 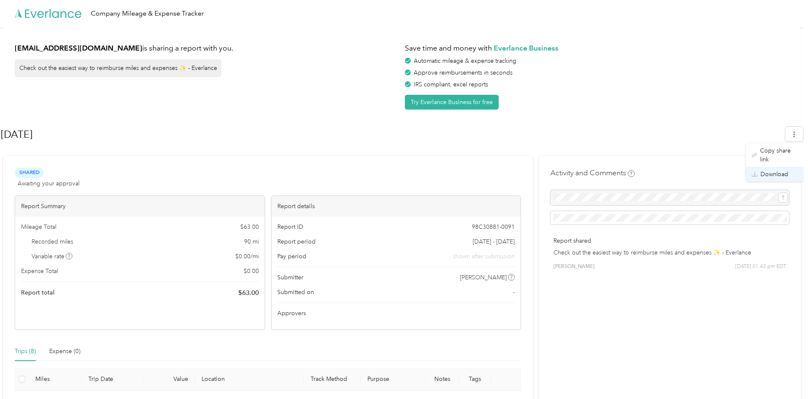 What do you see at coordinates (52, 241) in the screenshot?
I see `span: Recorded miles` at bounding box center [52, 241].